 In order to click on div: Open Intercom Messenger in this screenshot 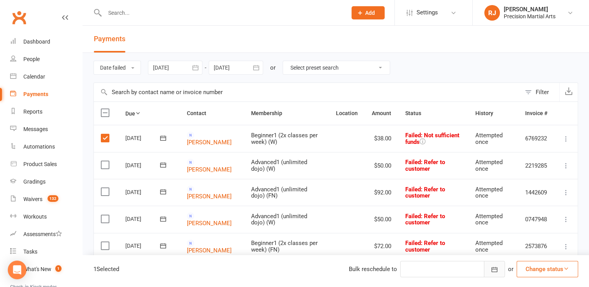, I will do `click(17, 270)`.